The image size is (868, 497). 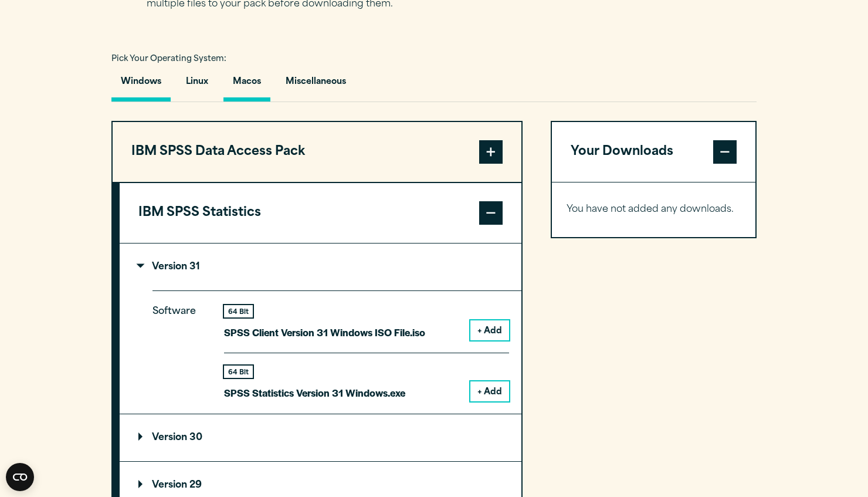 What do you see at coordinates (320, 213) in the screenshot?
I see `button: IBM SPSS Statistics` at bounding box center [320, 213].